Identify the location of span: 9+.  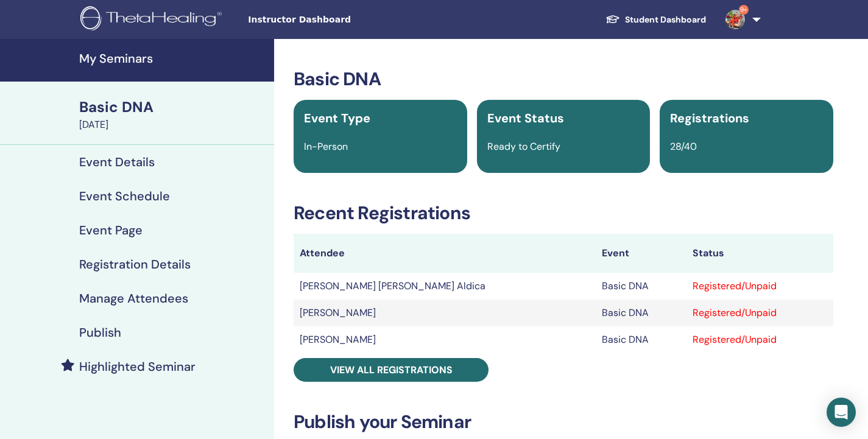
(744, 9).